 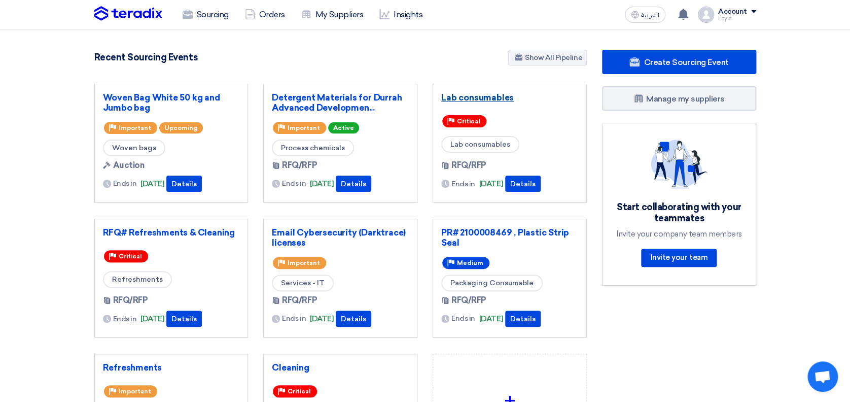 What do you see at coordinates (332, 15) in the screenshot?
I see `a: My Suppliers` at bounding box center [332, 15].